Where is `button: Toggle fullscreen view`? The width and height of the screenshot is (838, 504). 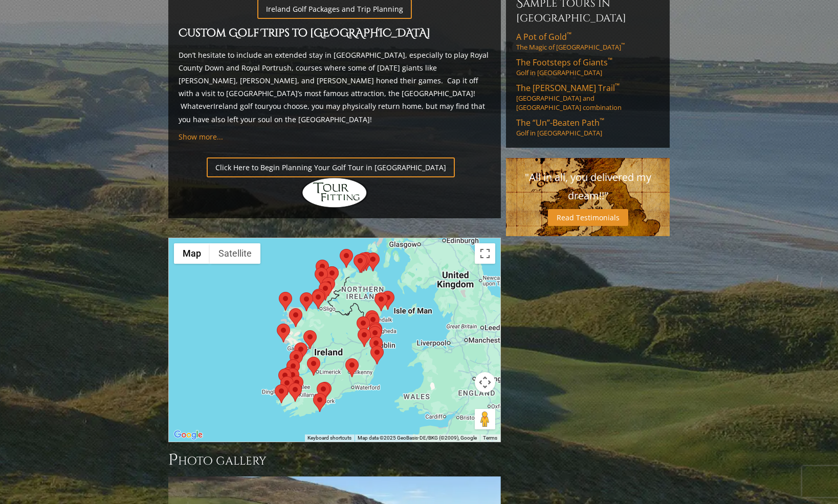
button: Toggle fullscreen view is located at coordinates (485, 253).